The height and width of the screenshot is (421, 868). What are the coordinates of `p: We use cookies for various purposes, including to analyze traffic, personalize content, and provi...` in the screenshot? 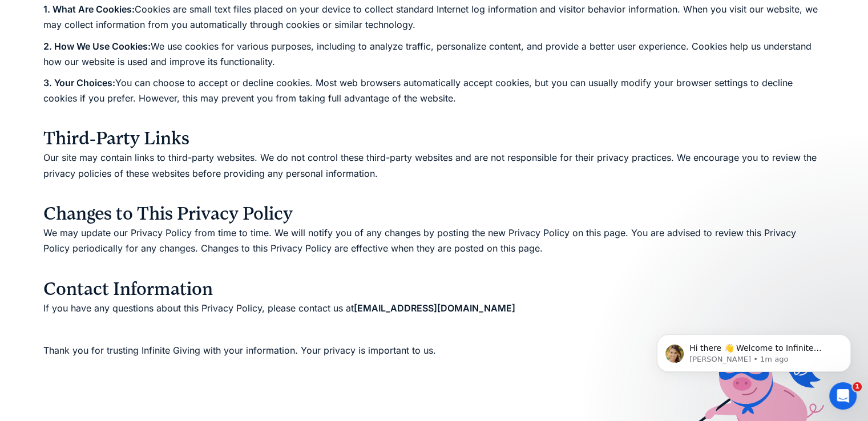 It's located at (434, 54).